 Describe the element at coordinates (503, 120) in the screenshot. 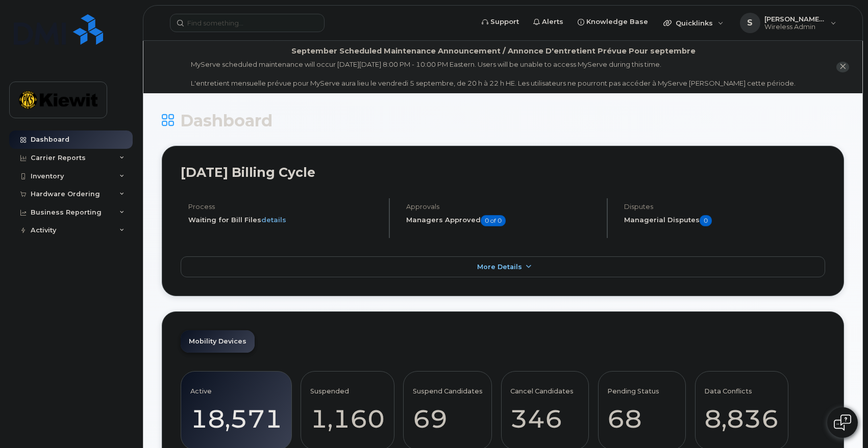

I see `h1: Dashboard` at that location.